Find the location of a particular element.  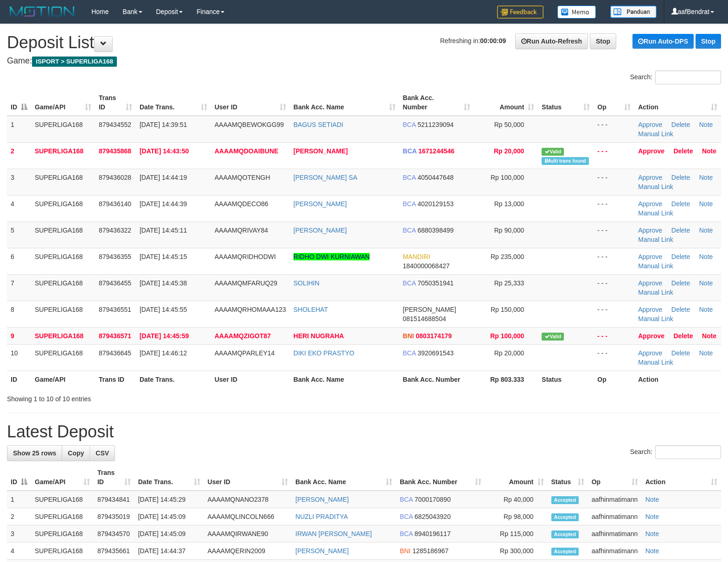

a: Run Auto-Refresh is located at coordinates (551, 42).